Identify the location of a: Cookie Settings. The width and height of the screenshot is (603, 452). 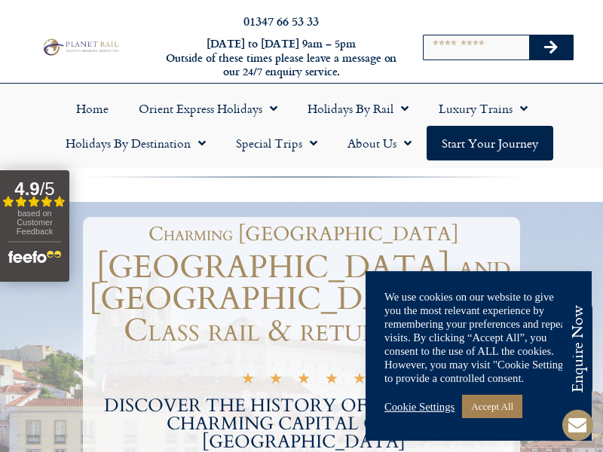
(419, 407).